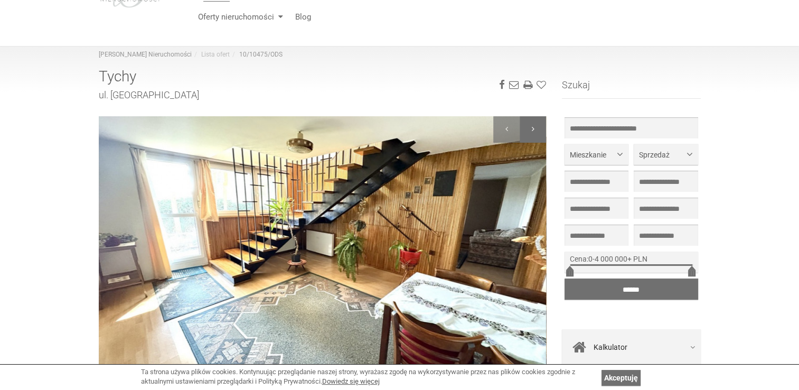  What do you see at coordinates (351, 381) in the screenshot?
I see `a: Dowiedz się więcej` at bounding box center [351, 381].